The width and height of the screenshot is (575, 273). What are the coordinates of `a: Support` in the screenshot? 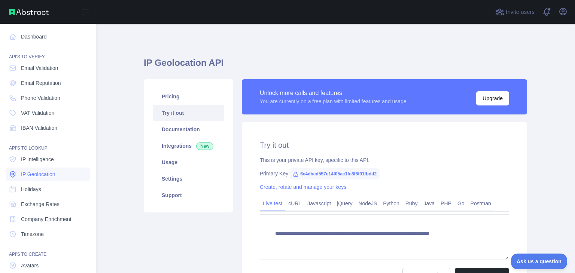 It's located at (188, 195).